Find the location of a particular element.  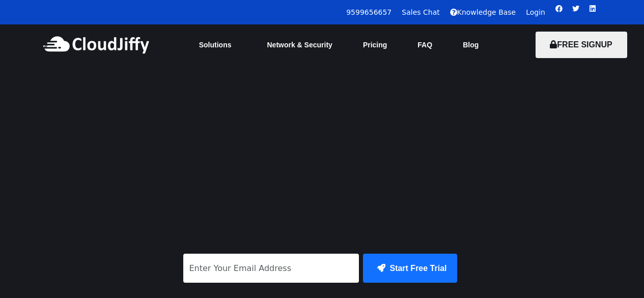

a: Blog is located at coordinates (471, 45).